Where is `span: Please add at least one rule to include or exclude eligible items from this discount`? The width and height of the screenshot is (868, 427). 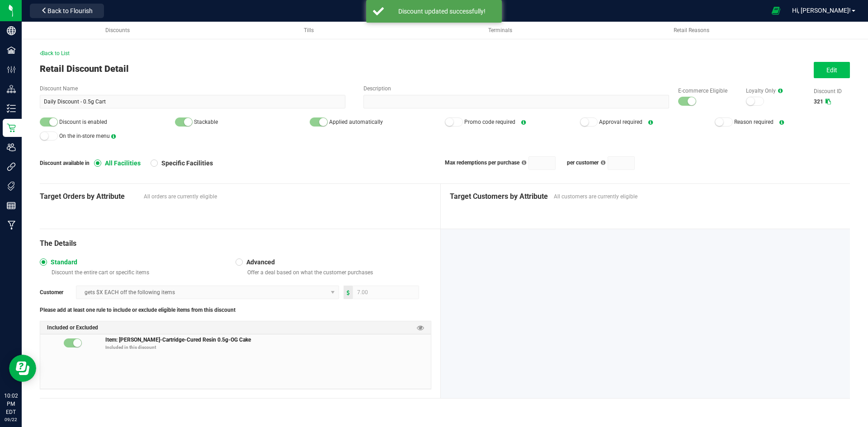 span: Please add at least one rule to include or exclude eligible items from this discount is located at coordinates (138, 310).